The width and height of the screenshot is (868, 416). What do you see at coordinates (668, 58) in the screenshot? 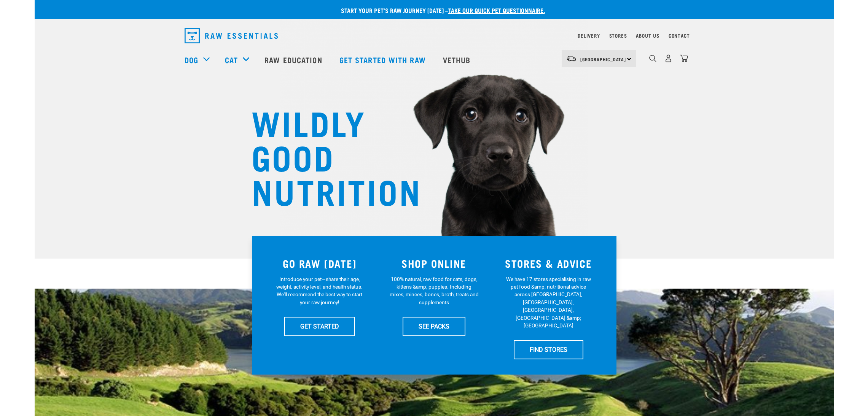
I see `img: user.png` at bounding box center [668, 58].